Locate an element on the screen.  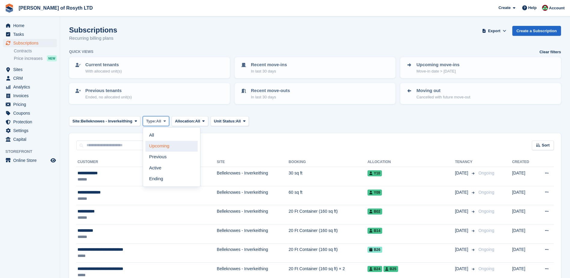
span: Help is located at coordinates (533, 8).